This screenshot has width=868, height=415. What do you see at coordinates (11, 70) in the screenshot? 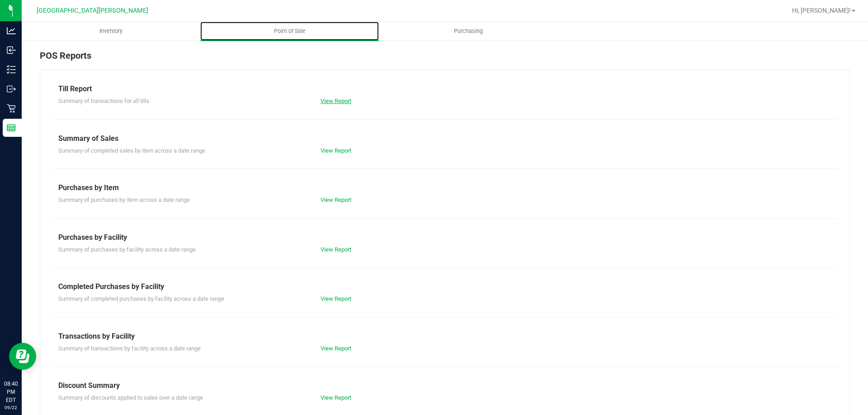
I see `inline-svg: Inventory` at bounding box center [11, 70].